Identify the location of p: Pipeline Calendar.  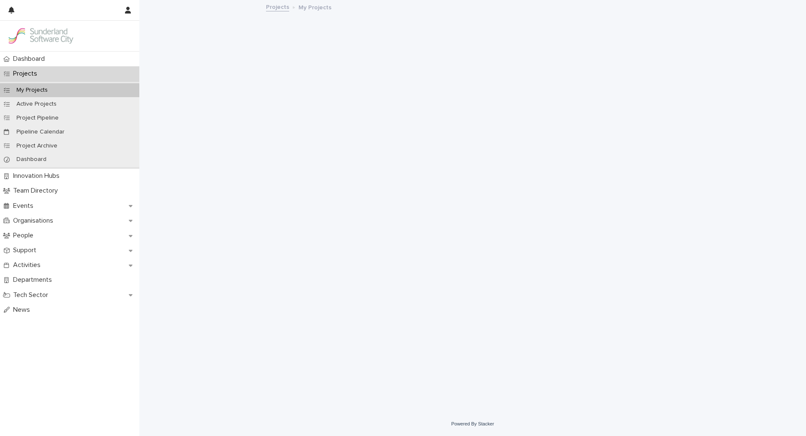
(41, 132).